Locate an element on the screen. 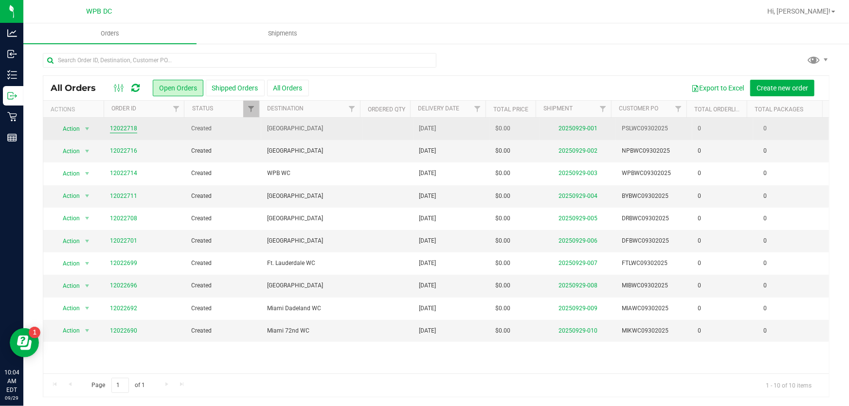  a: 20250929-003 is located at coordinates (578, 173).